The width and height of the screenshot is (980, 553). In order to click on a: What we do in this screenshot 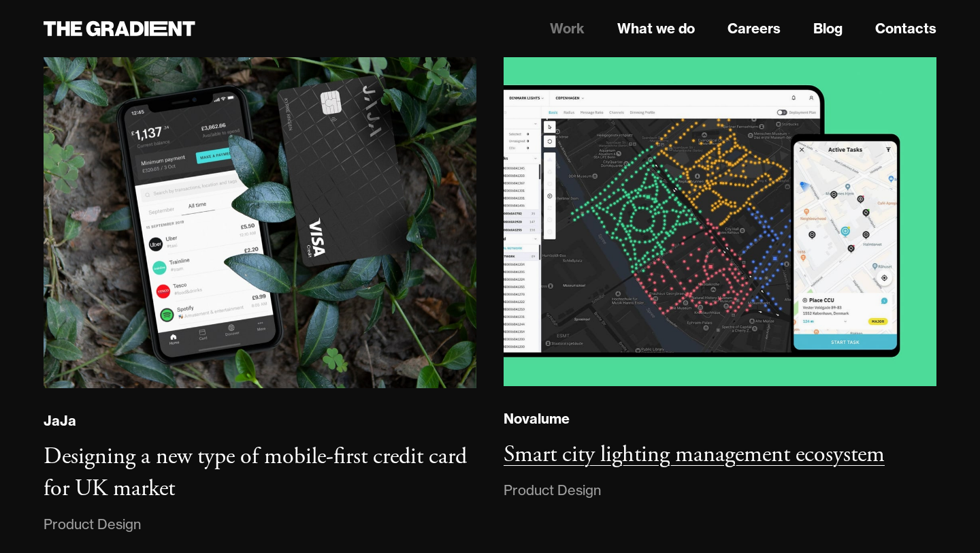, I will do `click(656, 29)`.